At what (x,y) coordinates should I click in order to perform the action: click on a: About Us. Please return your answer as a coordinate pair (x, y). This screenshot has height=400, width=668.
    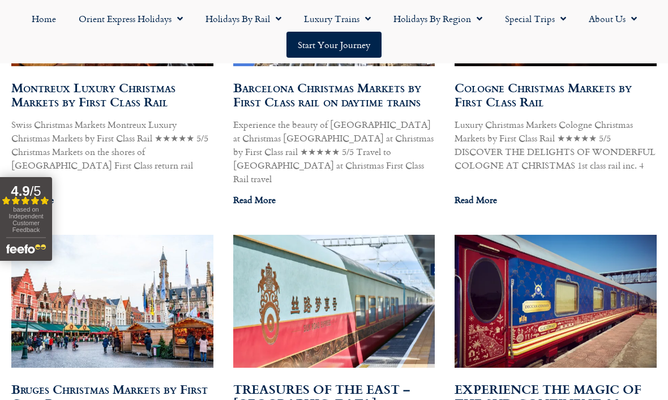
    Looking at the image, I should click on (613, 19).